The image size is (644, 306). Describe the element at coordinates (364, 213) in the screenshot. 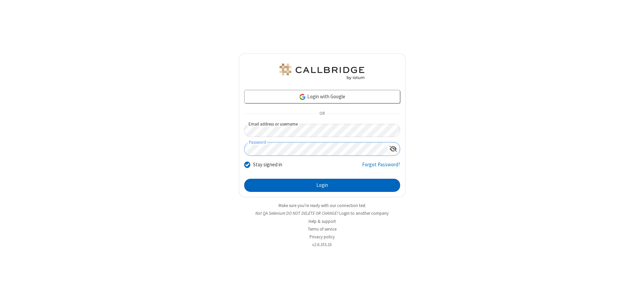

I see `button: Login to another company` at that location.